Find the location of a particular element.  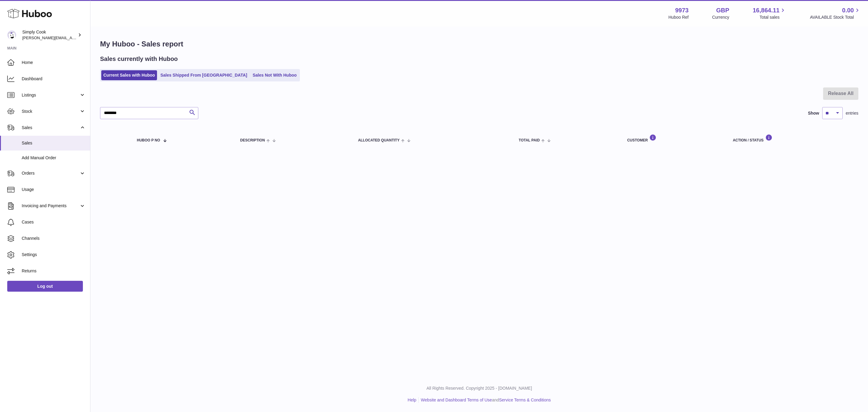

label: Show is located at coordinates (813, 113).